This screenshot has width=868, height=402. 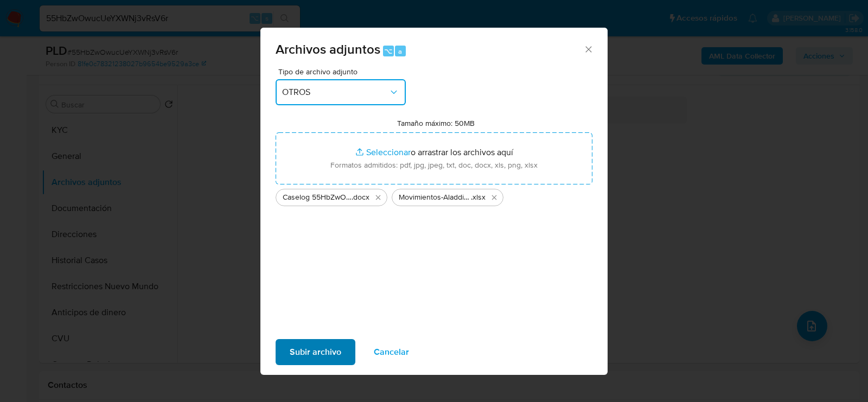 I want to click on button: OTROS, so click(x=341, y=92).